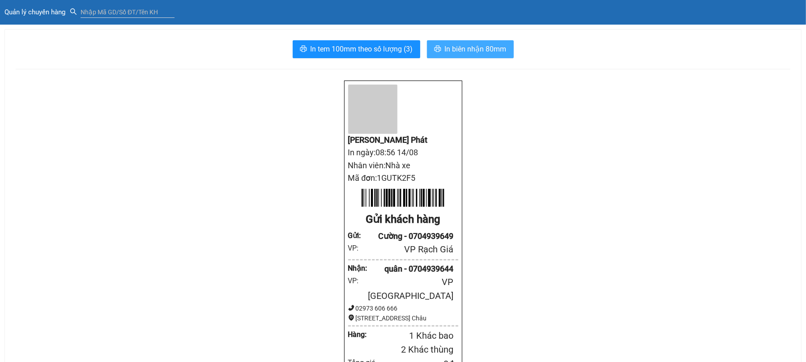 Image resolution: width=806 pixels, height=362 pixels. What do you see at coordinates (96, 13) in the screenshot?
I see `span: Nhận:` at bounding box center [96, 13].